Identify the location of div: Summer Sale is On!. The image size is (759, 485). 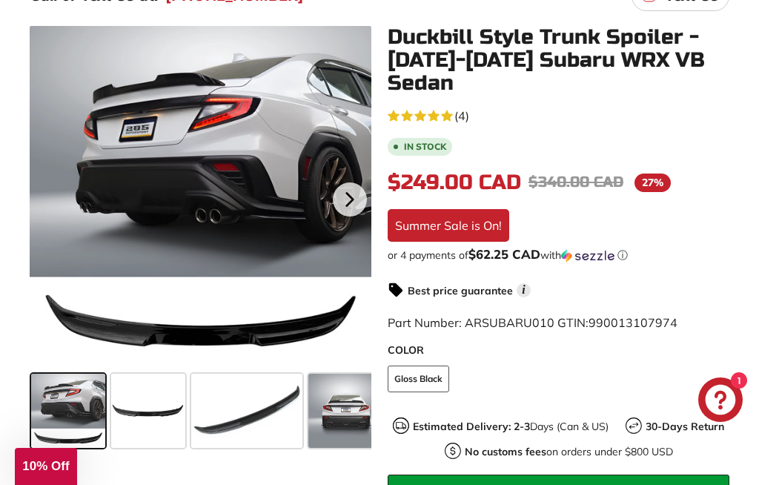
(449, 225).